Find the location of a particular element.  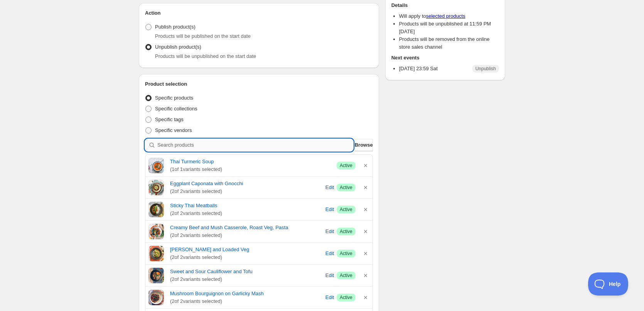

span: Unpublish product(s) is located at coordinates (178, 47).